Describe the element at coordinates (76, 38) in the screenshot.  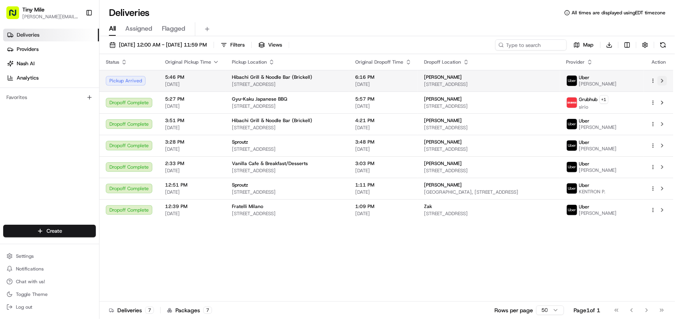
I see `p: Welcome 👋` at that location.